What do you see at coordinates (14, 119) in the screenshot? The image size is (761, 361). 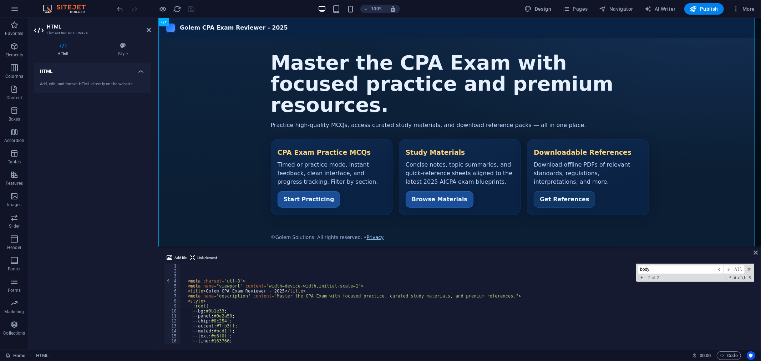 I see `p: Boxes` at bounding box center [14, 119].